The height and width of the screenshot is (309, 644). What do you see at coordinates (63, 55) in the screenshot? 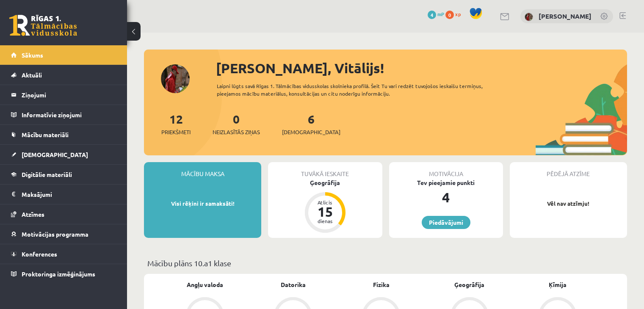
I see `a: Sākums` at bounding box center [63, 55].